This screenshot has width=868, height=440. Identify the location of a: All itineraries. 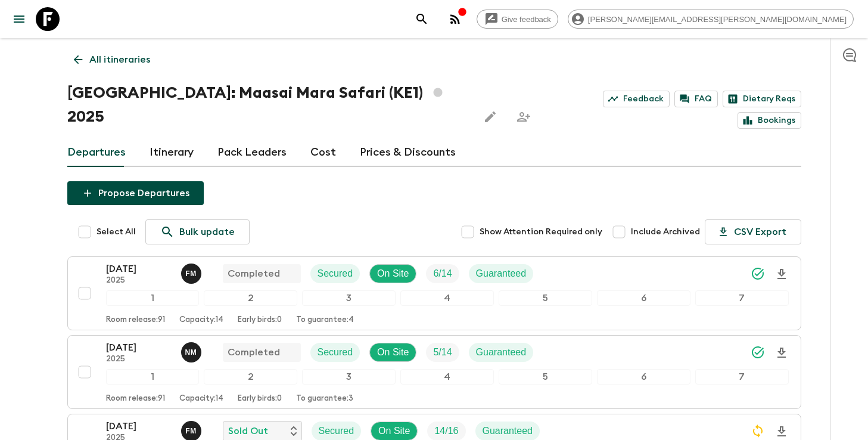
(112, 59).